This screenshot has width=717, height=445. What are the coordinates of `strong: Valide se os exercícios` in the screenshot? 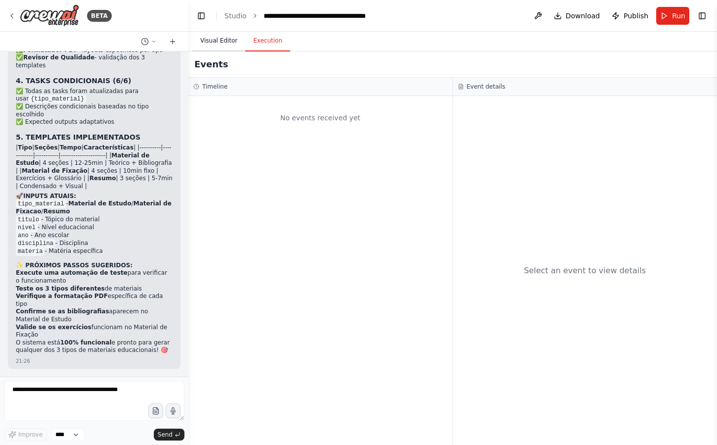 It's located at (53, 327).